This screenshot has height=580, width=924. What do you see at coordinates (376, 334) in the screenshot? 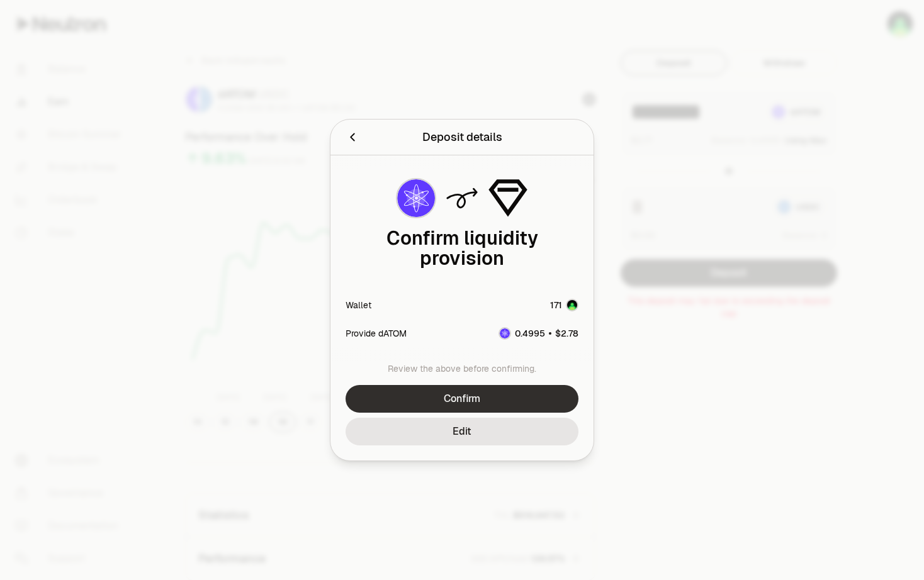
I see `div: Provide dATOM` at bounding box center [376, 334].